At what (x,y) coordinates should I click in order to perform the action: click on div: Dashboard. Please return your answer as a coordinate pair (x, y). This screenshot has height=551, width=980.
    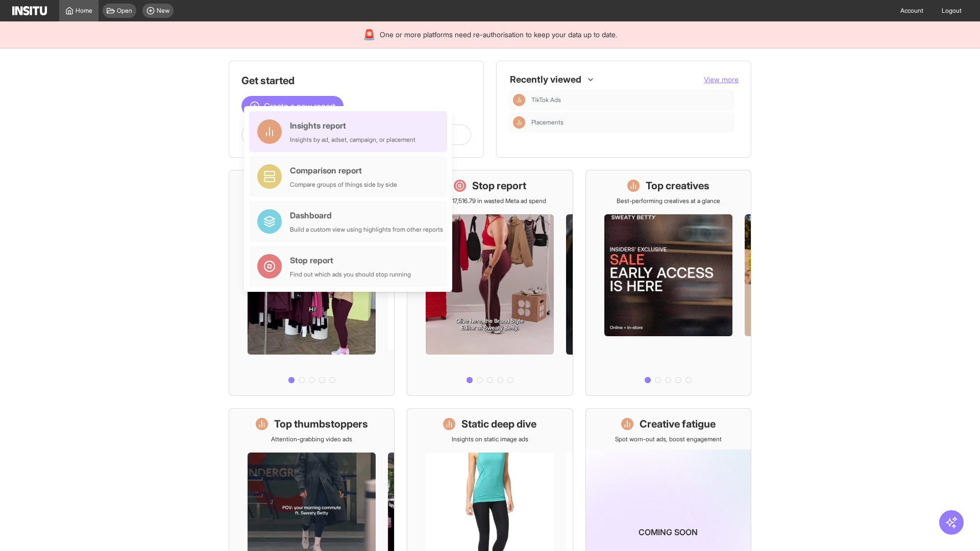
    Looking at the image, I should click on (367, 216).